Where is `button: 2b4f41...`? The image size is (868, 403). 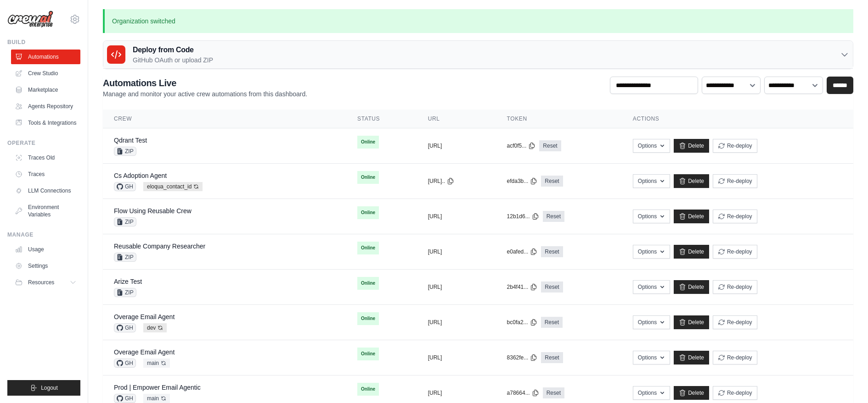 button: 2b4f41... is located at coordinates (522, 287).